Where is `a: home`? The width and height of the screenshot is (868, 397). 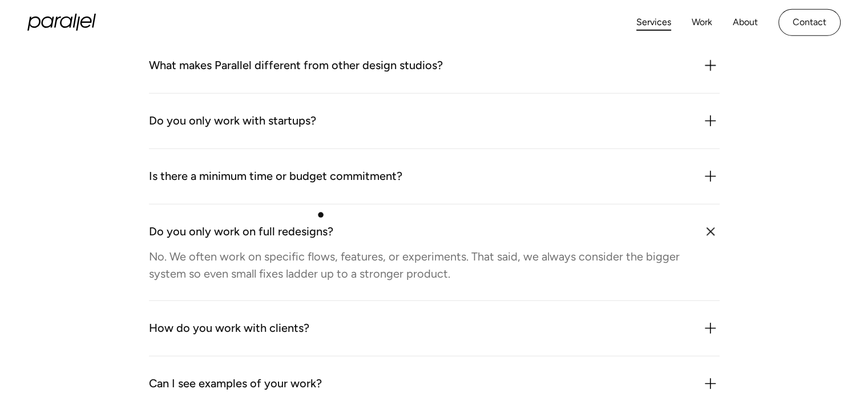 a: home is located at coordinates (62, 22).